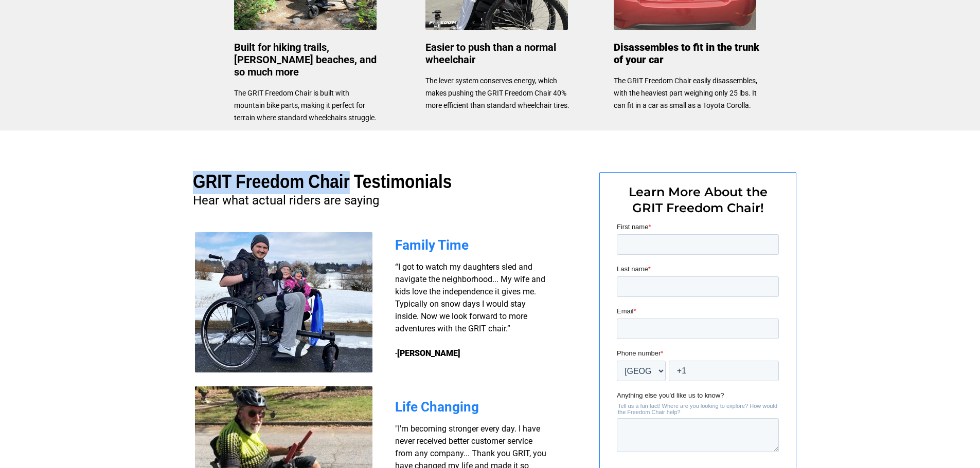 The width and height of the screenshot is (980, 468). Describe the element at coordinates (436, 407) in the screenshot. I see `span: Life Changing` at that location.